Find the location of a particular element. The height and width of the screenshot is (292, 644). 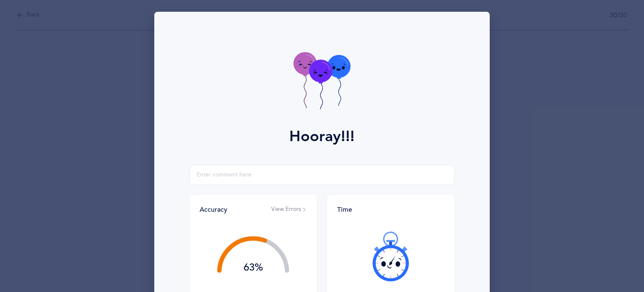

button: View Errors is located at coordinates (289, 210).